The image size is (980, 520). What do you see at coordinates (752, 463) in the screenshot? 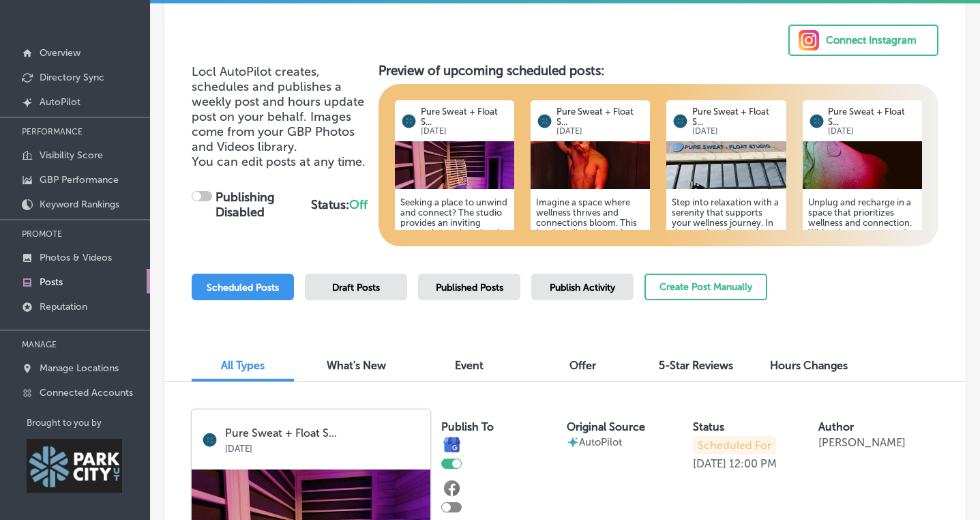
I see `p: 12:00 PM` at bounding box center [752, 463].